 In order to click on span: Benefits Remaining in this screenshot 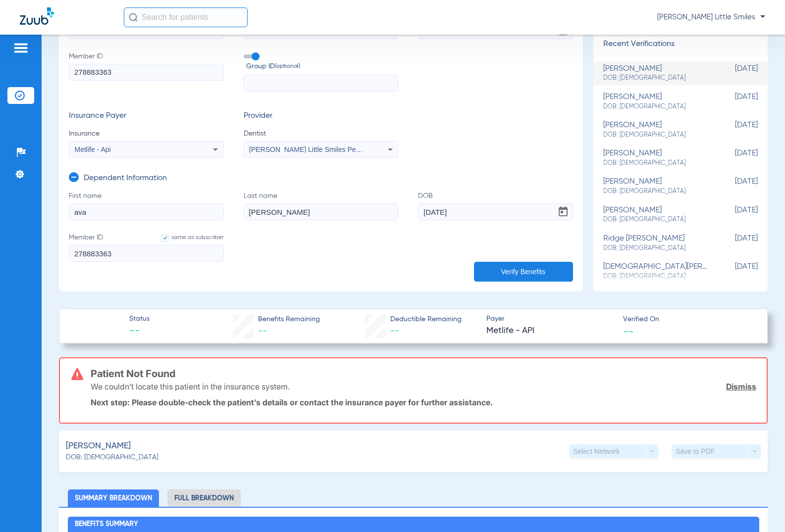, I will do `click(289, 320)`.